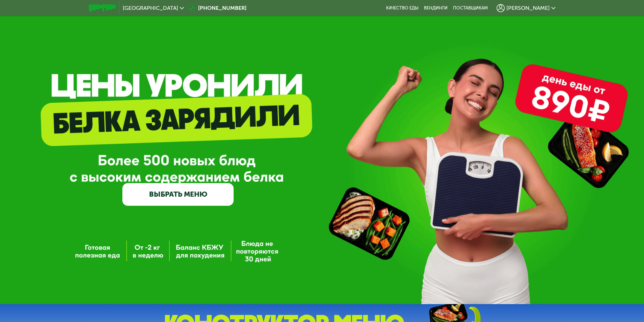 This screenshot has width=644, height=322. I want to click on div: поставщикам, so click(470, 8).